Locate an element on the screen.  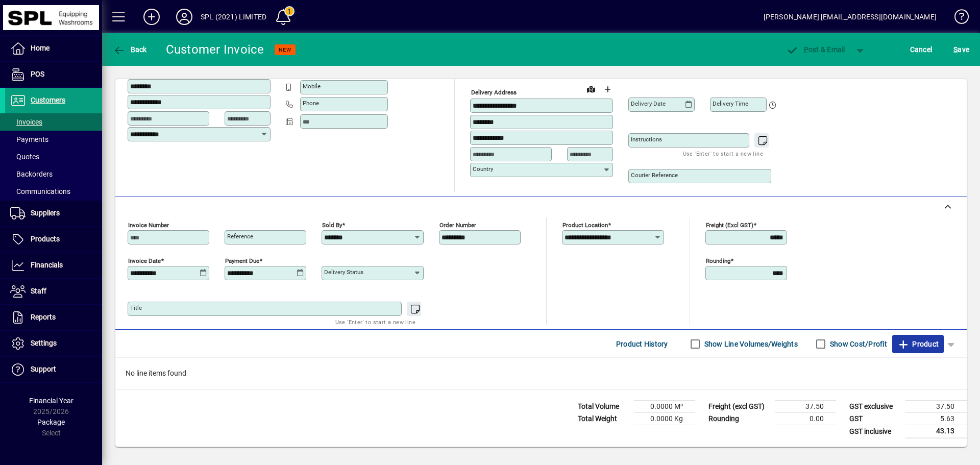
span: Support is located at coordinates (43, 369).